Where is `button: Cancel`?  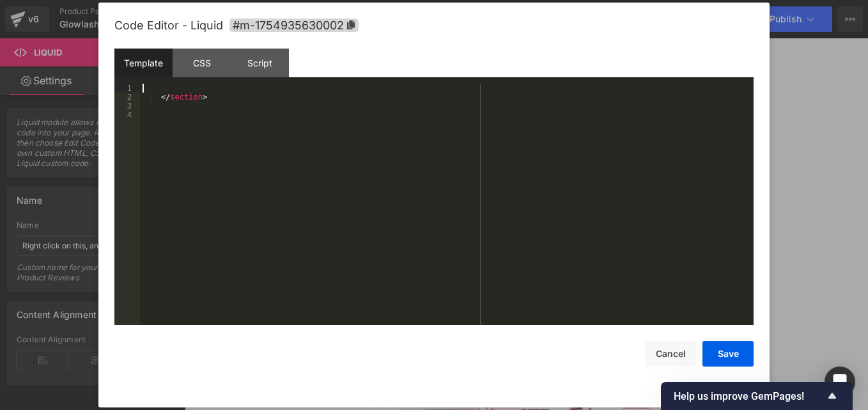
button: Cancel is located at coordinates (671, 354).